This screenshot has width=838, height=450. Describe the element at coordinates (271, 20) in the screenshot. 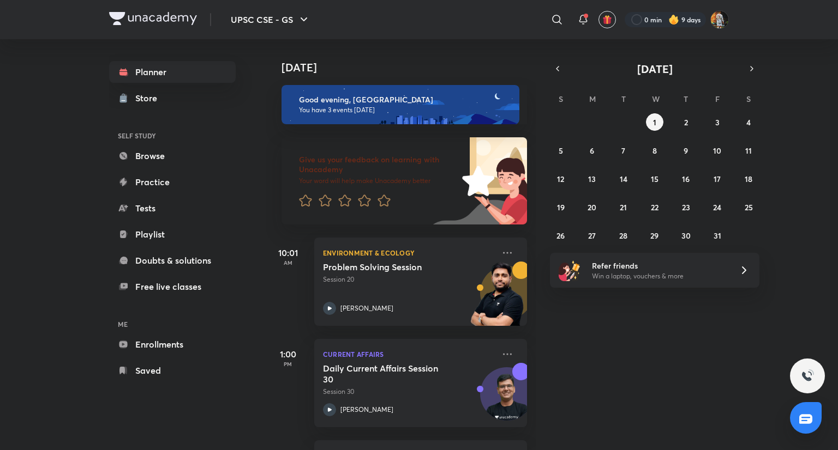

I see `button: UPSC CSE - GS` at that location.